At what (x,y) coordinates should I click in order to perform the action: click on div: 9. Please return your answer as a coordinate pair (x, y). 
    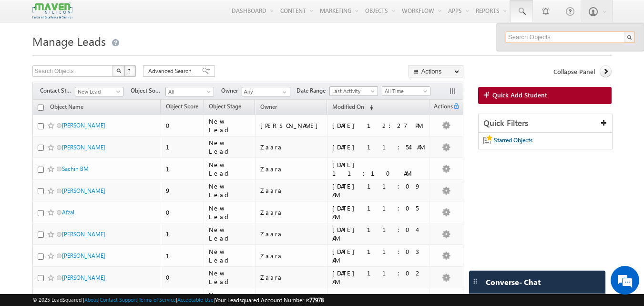
    Looking at the image, I should click on (183, 191).